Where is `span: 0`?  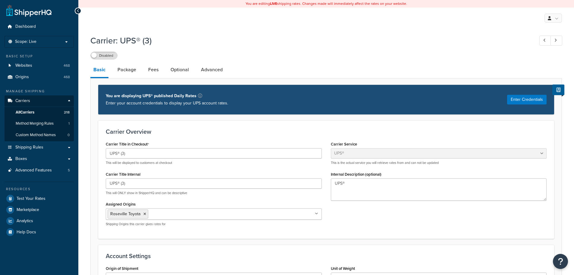
span: 0 is located at coordinates (68, 135).